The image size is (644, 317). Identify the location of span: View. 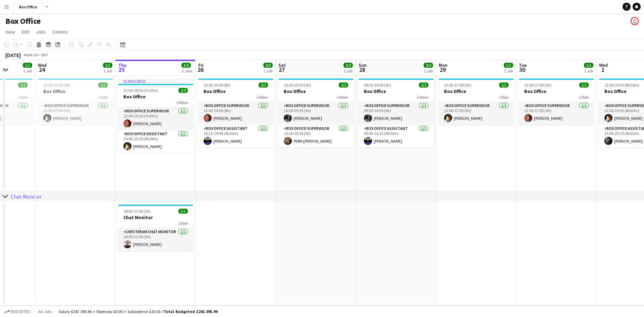
(10, 32).